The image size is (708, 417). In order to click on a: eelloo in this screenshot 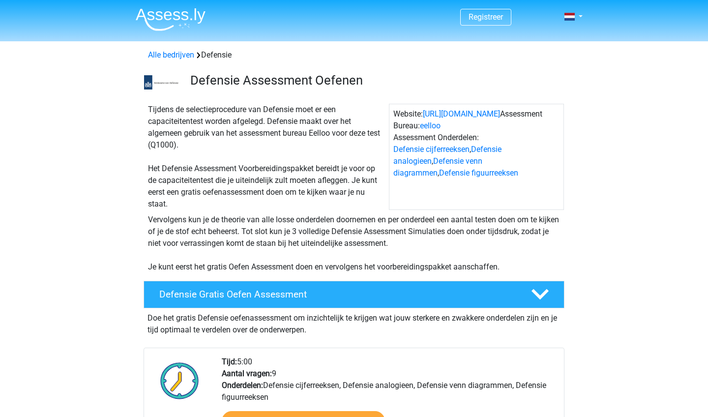, I will do `click(430, 125)`.